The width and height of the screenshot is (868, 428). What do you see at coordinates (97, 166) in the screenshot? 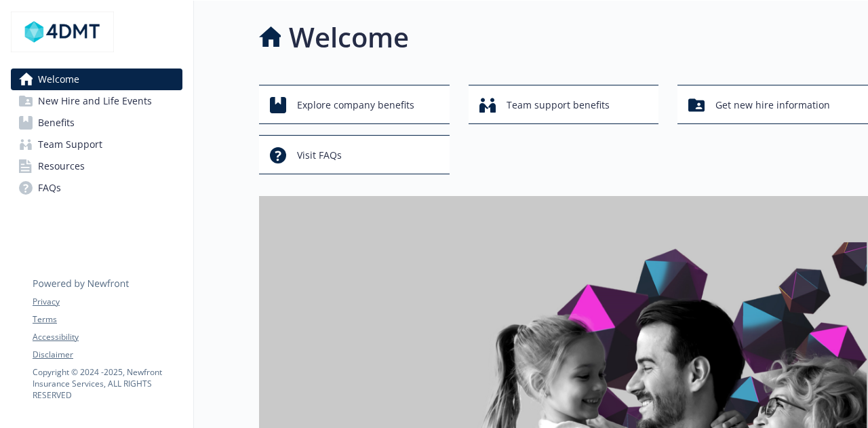
I see `a: Resources` at bounding box center [97, 166].